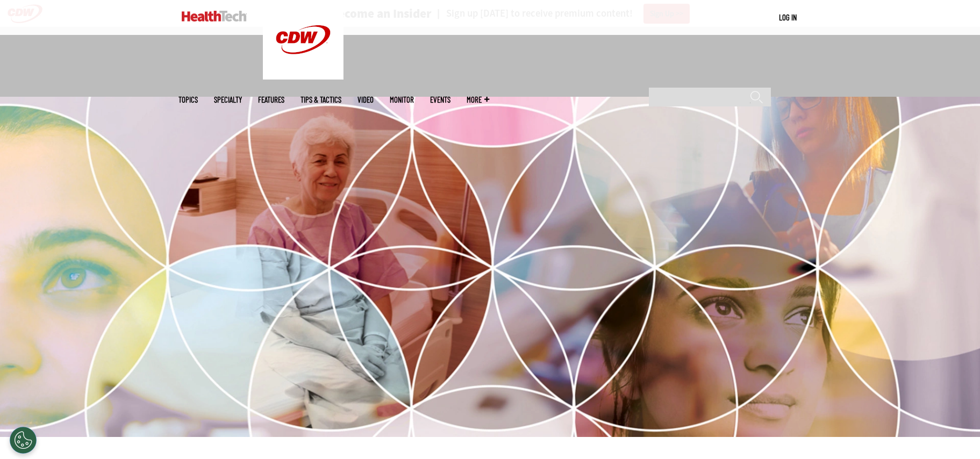 Image resolution: width=980 pixels, height=459 pixels. Describe the element at coordinates (788, 17) in the screenshot. I see `a: Log in` at that location.